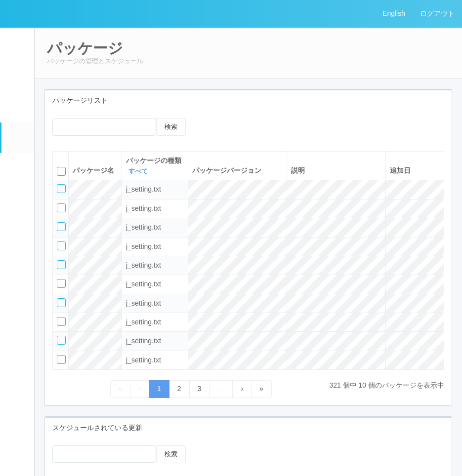 The image size is (462, 476). I want to click on a: メンテナンス通知, so click(18, 168).